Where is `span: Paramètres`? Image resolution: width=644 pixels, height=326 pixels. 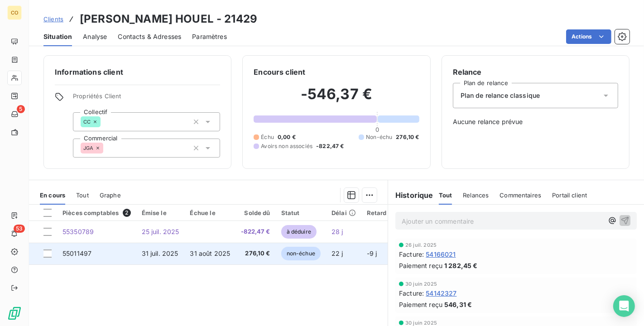
span: Paramètres is located at coordinates (209, 37).